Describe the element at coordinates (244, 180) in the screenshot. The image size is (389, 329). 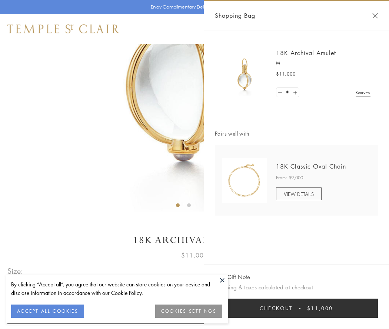
I see `img: N88865-OV18` at that location.